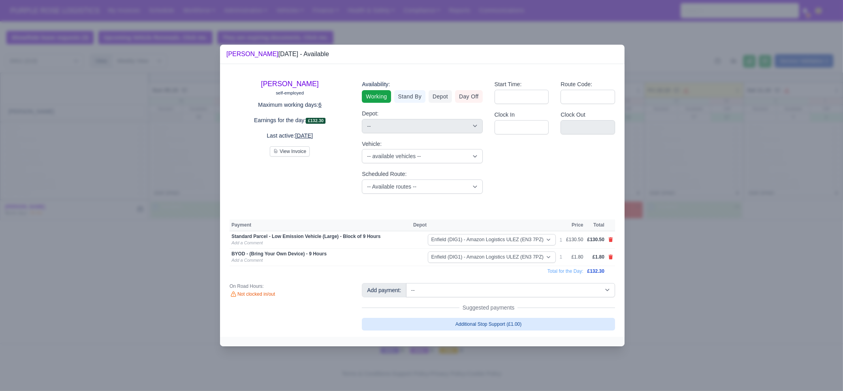 The height and width of the screenshot is (391, 843). Describe the element at coordinates (372, 144) in the screenshot. I see `label: Vehicle:` at that location.